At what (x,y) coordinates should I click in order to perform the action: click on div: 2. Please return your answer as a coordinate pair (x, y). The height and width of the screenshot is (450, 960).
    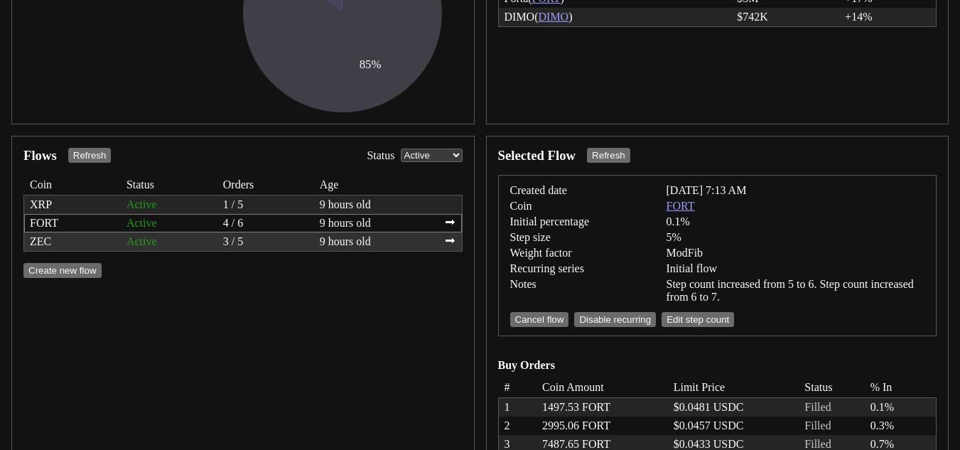
    Looking at the image, I should click on (521, 426).